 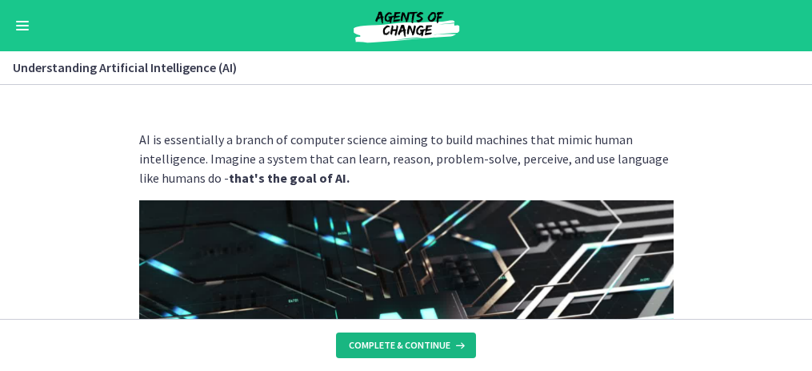 What do you see at coordinates (407, 26) in the screenshot?
I see `img: Agents of Change` at bounding box center [407, 26].